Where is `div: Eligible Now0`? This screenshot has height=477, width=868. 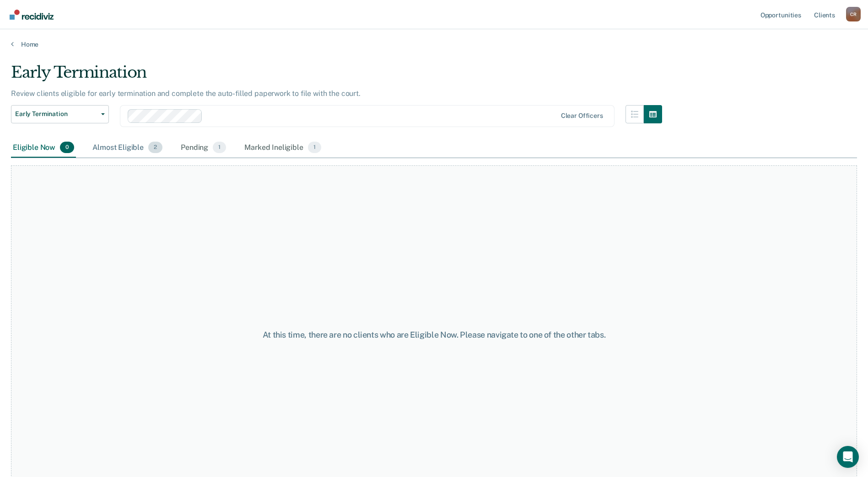
div: Eligible Now0 is located at coordinates (44, 148).